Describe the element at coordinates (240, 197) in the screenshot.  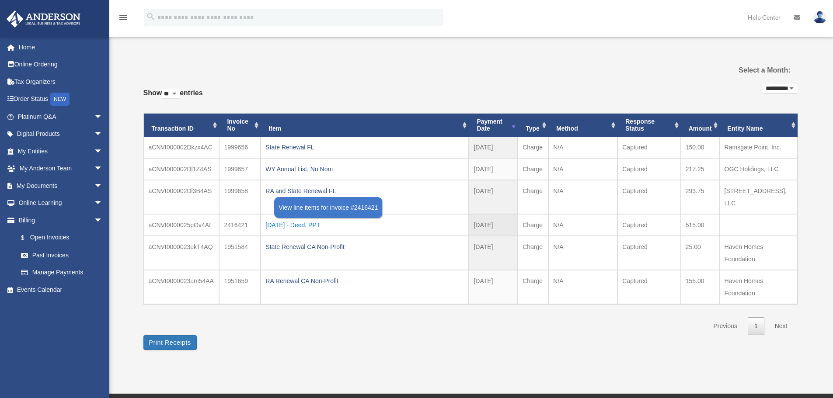
I see `td: 1999658` at that location.